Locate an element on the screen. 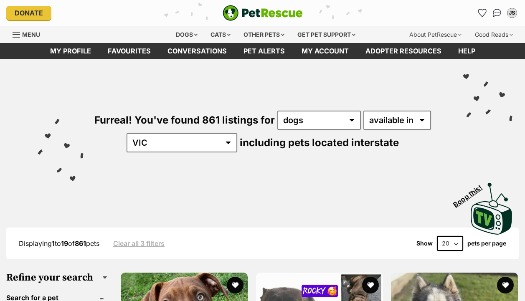 This screenshot has width=525, height=301. div: About PetRescue is located at coordinates (435, 35).